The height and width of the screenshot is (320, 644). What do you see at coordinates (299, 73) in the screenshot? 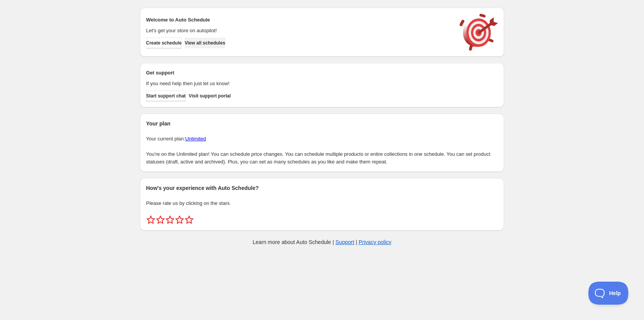
I see `h2: Get support` at bounding box center [299, 73].